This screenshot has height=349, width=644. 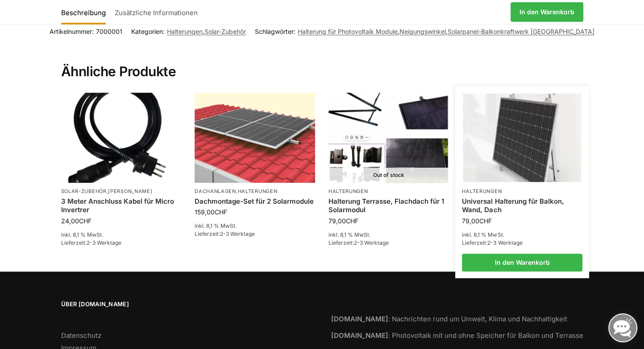 I want to click on bdi: 24,00, so click(x=76, y=221).